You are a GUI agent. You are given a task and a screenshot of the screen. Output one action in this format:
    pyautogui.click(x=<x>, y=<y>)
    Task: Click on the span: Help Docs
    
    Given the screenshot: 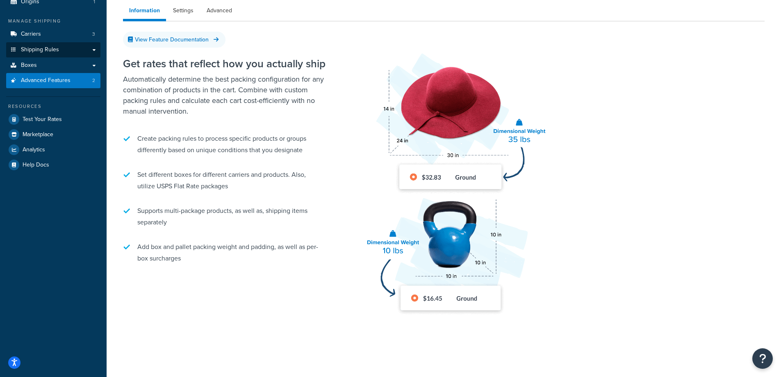 What is the action you would take?
    pyautogui.click(x=36, y=165)
    